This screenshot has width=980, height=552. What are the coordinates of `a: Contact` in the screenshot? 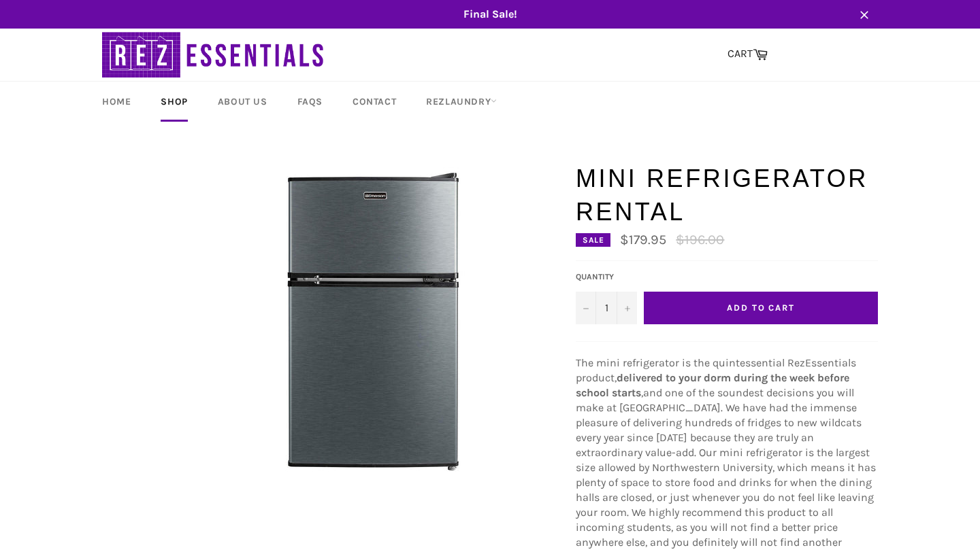 It's located at (375, 102).